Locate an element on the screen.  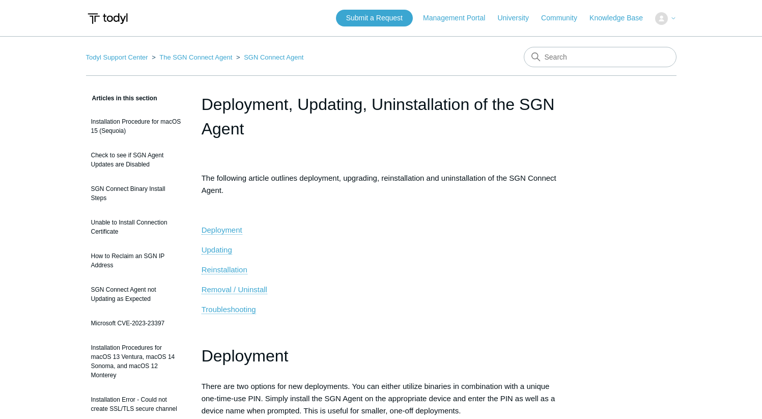
span: Troubleshooting is located at coordinates (229, 309).